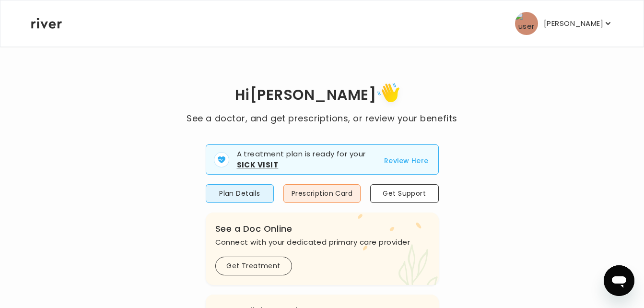 Image resolution: width=644 pixels, height=308 pixels. What do you see at coordinates (322, 193) in the screenshot?
I see `button: Prescription Card` at bounding box center [322, 193].